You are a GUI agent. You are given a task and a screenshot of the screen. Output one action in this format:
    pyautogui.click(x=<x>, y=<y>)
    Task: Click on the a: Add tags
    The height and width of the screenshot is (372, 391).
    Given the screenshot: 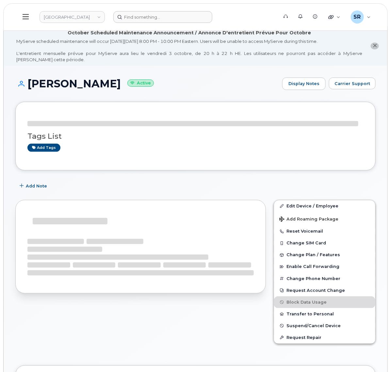 What is the action you would take?
    pyautogui.click(x=44, y=147)
    